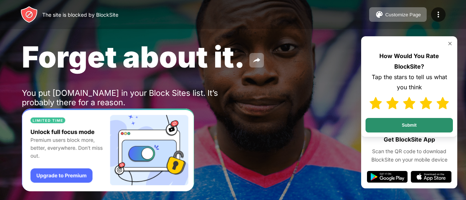 The image size is (466, 200). I want to click on img: app-store.svg, so click(431, 177).